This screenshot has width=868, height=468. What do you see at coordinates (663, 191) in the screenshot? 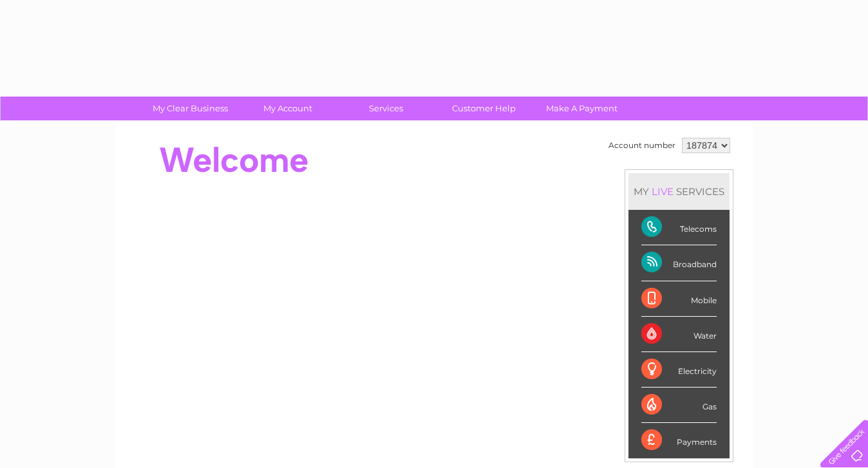
I see `div: LIVE` at bounding box center [663, 191].